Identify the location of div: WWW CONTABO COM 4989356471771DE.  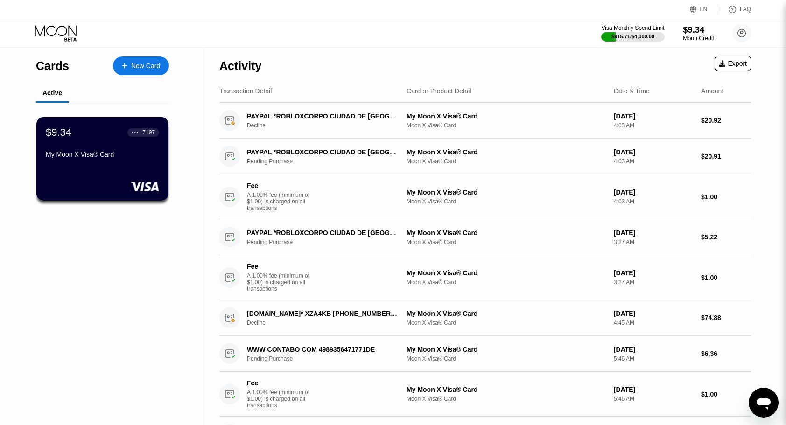
(322, 349).